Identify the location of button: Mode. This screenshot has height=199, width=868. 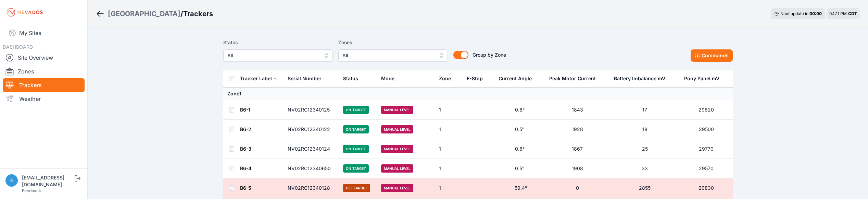
(390, 79).